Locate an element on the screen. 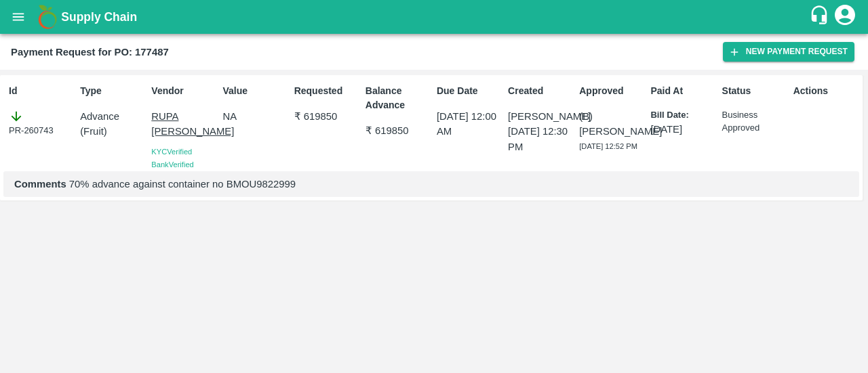 The height and width of the screenshot is (373, 868). div: PR-260743 is located at coordinates (41, 123).